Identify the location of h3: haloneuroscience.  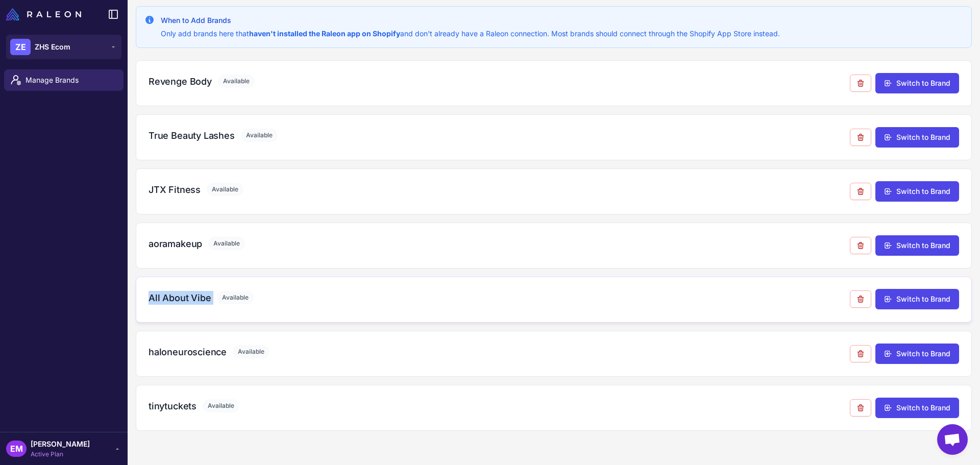
(187, 352).